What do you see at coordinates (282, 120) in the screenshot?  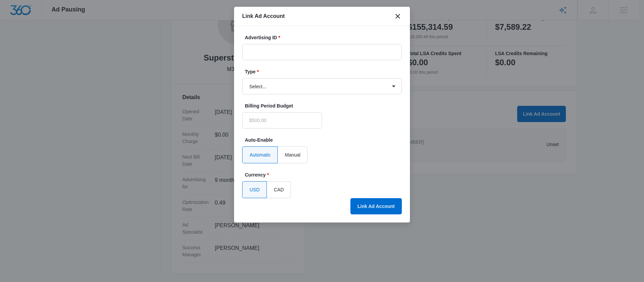 I see `input: $500.00` at bounding box center [282, 120].